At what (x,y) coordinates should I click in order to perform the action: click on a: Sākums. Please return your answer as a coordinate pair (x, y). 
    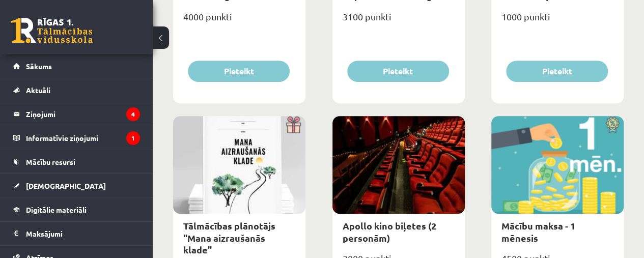
    Looking at the image, I should click on (76, 66).